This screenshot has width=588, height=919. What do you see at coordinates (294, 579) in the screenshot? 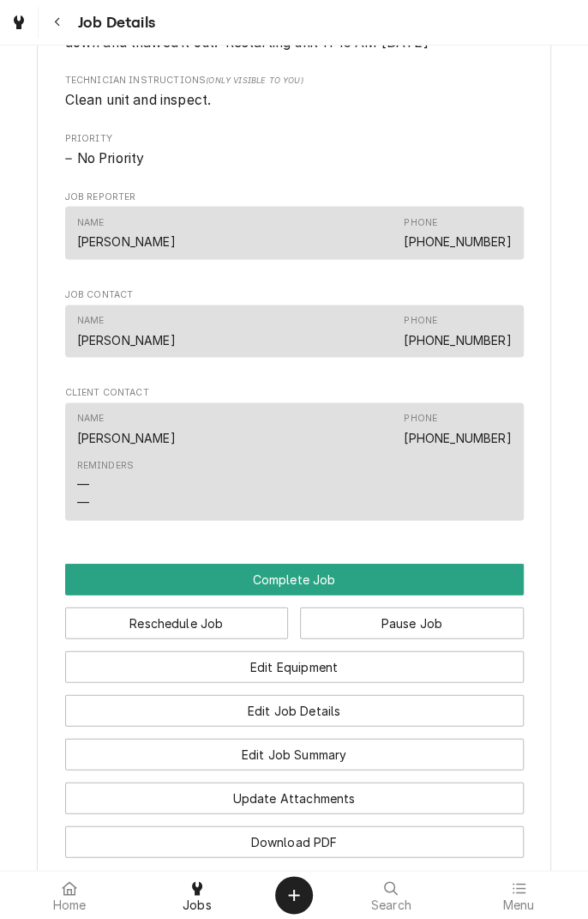
I see `button: Complete Job` at bounding box center [294, 579].